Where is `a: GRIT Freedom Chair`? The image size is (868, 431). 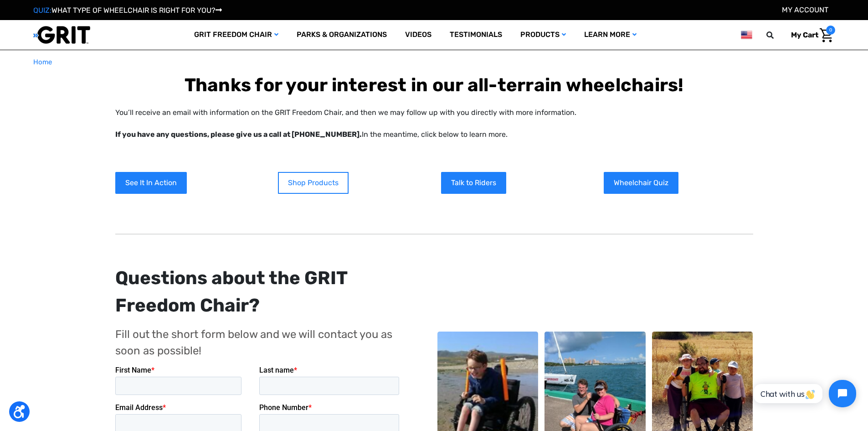 a: GRIT Freedom Chair is located at coordinates (236, 35).